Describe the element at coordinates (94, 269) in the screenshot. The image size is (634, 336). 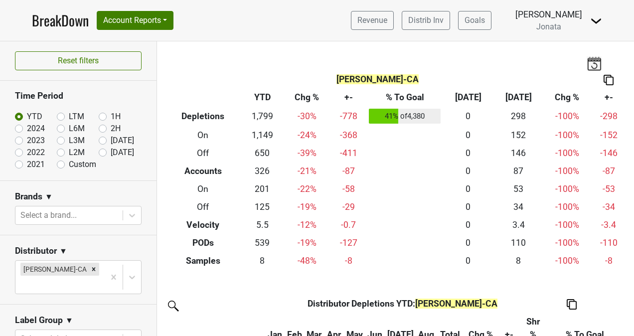
I see `div: Remove Chambers-CA` at that location.